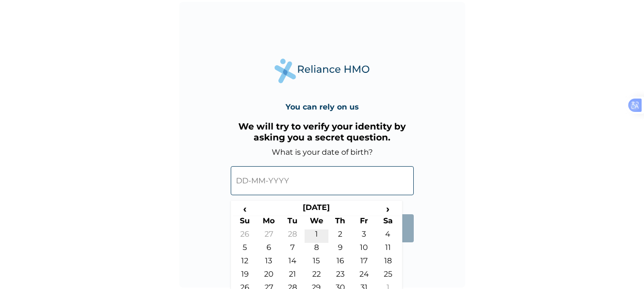  What do you see at coordinates (269, 276) in the screenshot?
I see `td: 20` at bounding box center [269, 276].